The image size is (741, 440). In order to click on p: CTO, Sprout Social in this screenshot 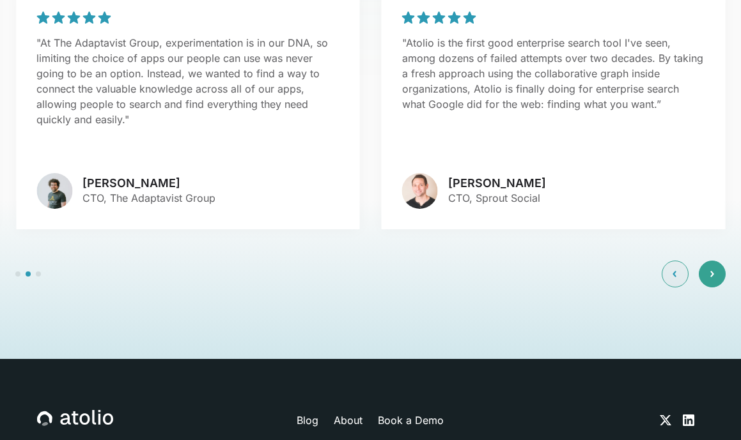, I will do `click(497, 198)`.